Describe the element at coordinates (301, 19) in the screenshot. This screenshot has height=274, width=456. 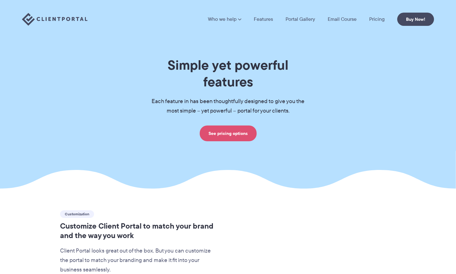
I see `a: Portal Gallery` at that location.